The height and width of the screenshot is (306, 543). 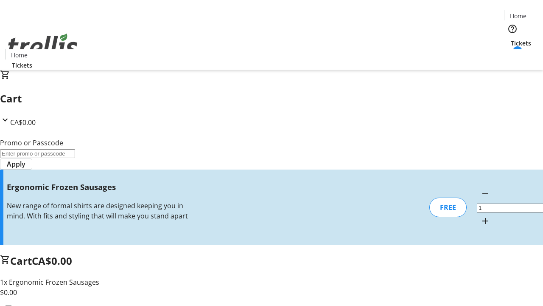 What do you see at coordinates (16, 164) in the screenshot?
I see `span: Apply` at bounding box center [16, 164].